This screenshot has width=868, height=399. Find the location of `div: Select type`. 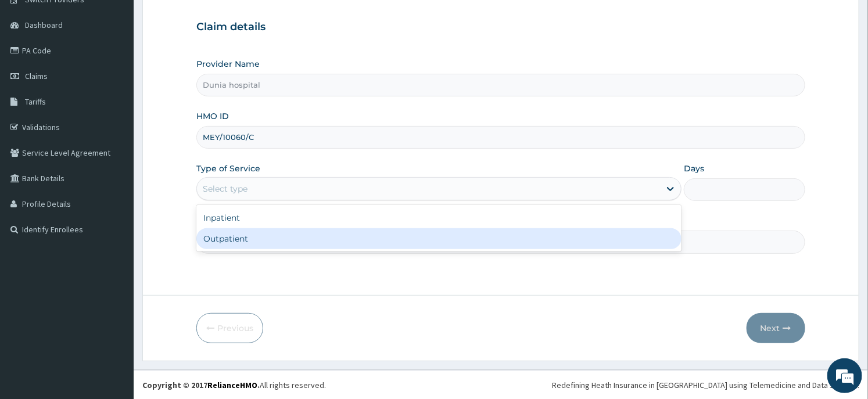

div: Select type is located at coordinates (225, 189).